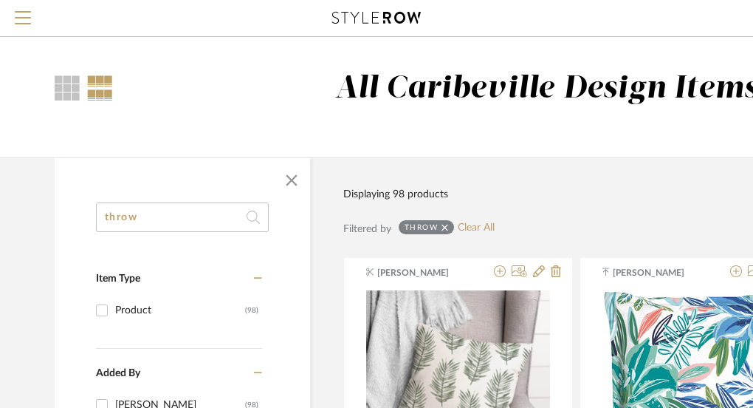 The height and width of the screenshot is (408, 753). Describe the element at coordinates (476, 227) in the screenshot. I see `a: Clear All` at that location.